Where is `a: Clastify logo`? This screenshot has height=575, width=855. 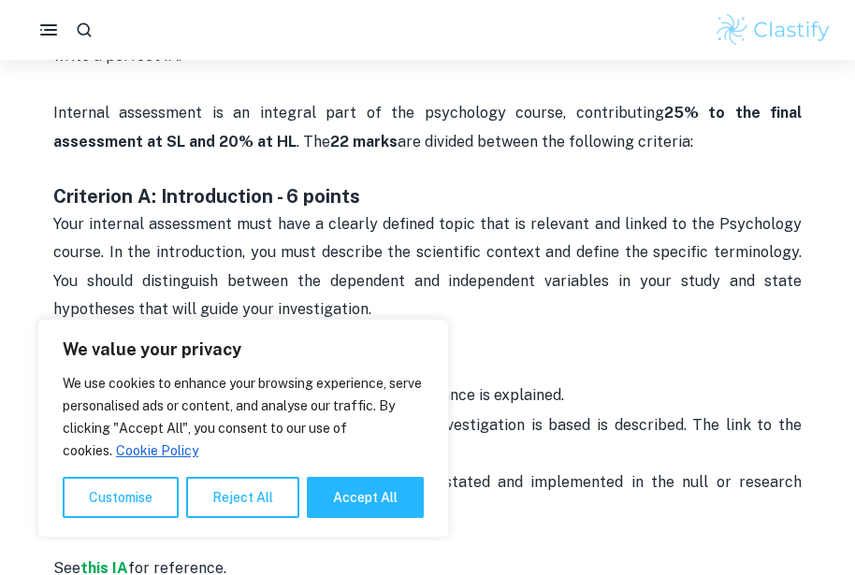
a: Clastify logo is located at coordinates (773, 30).